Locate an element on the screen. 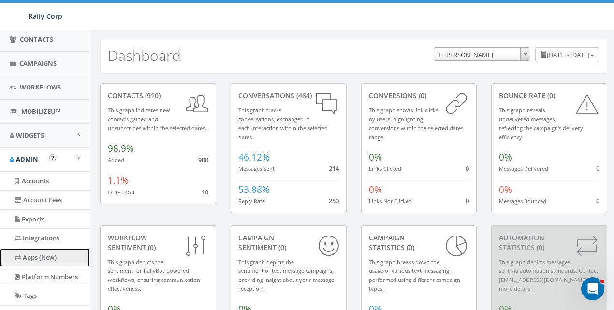 This screenshot has height=310, width=614. span: Rally Corp is located at coordinates (45, 16).